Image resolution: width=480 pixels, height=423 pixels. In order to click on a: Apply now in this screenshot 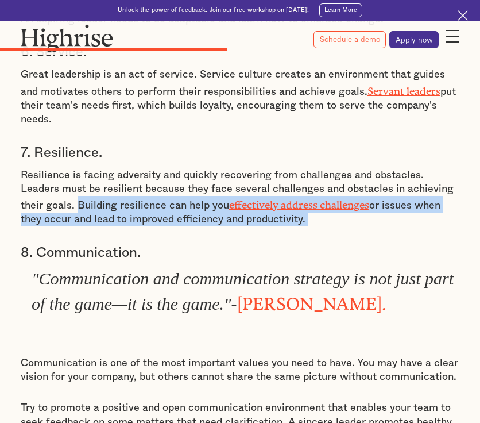, I will do `click(414, 40)`.